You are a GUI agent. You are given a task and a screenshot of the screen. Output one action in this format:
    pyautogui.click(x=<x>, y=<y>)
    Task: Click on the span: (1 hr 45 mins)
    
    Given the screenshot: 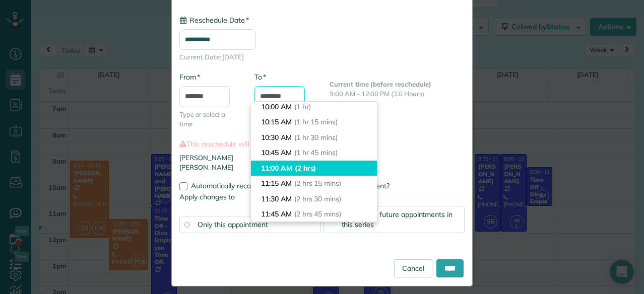 What is the action you would take?
    pyautogui.click(x=316, y=152)
    